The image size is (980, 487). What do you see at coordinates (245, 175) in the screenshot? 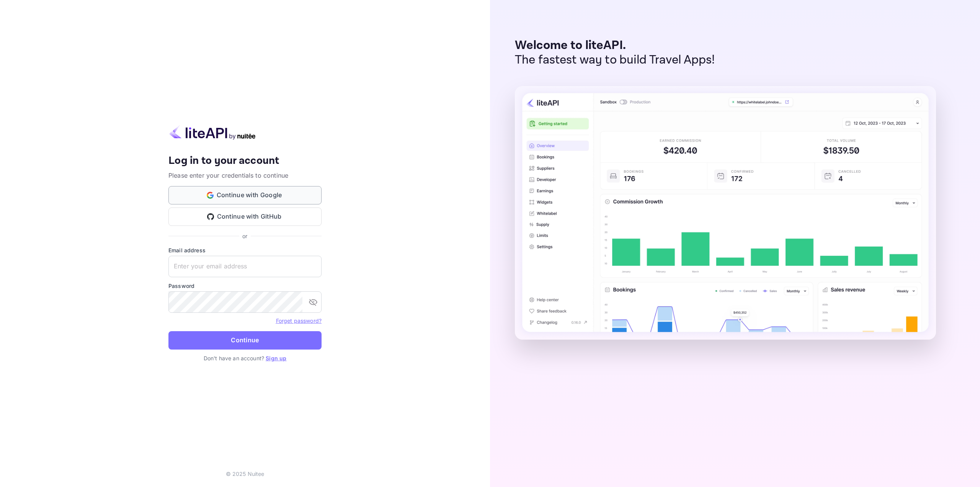
I see `p: Please enter your credentials to continue` at bounding box center [245, 175].